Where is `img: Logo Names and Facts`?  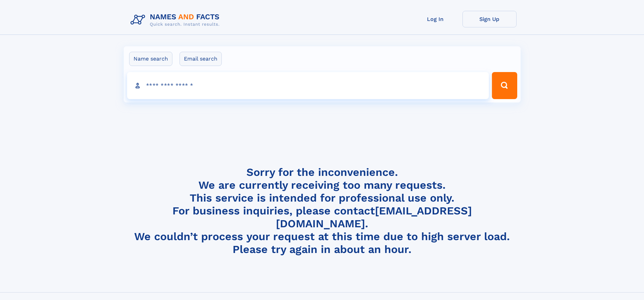 img: Logo Names and Facts is located at coordinates (177, 20).